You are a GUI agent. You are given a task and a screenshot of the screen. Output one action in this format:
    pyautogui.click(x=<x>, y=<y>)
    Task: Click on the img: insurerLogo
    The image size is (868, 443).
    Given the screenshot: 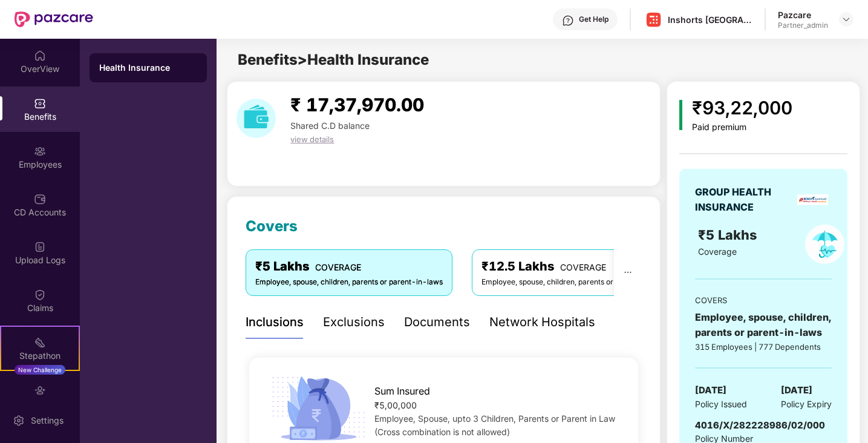 What is the action you would take?
    pyautogui.click(x=813, y=200)
    